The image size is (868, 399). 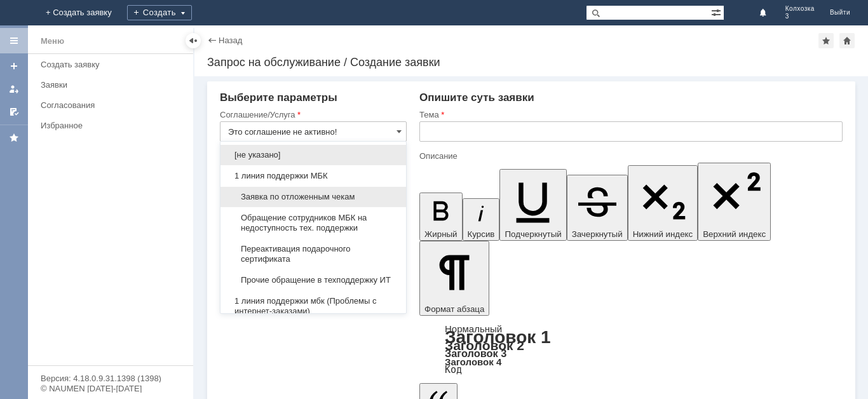 I want to click on div: Запрос на обслуживание / Создание заявки, so click(x=531, y=62).